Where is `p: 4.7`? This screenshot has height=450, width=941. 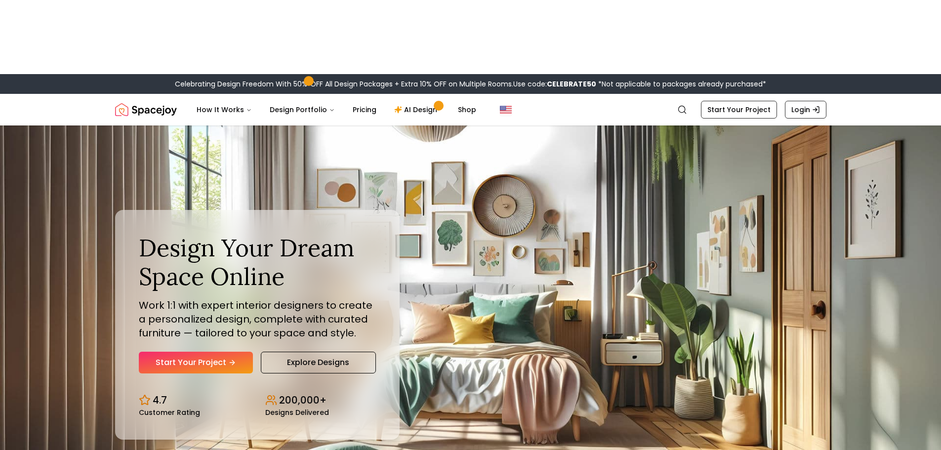 p: 4.7 is located at coordinates (160, 400).